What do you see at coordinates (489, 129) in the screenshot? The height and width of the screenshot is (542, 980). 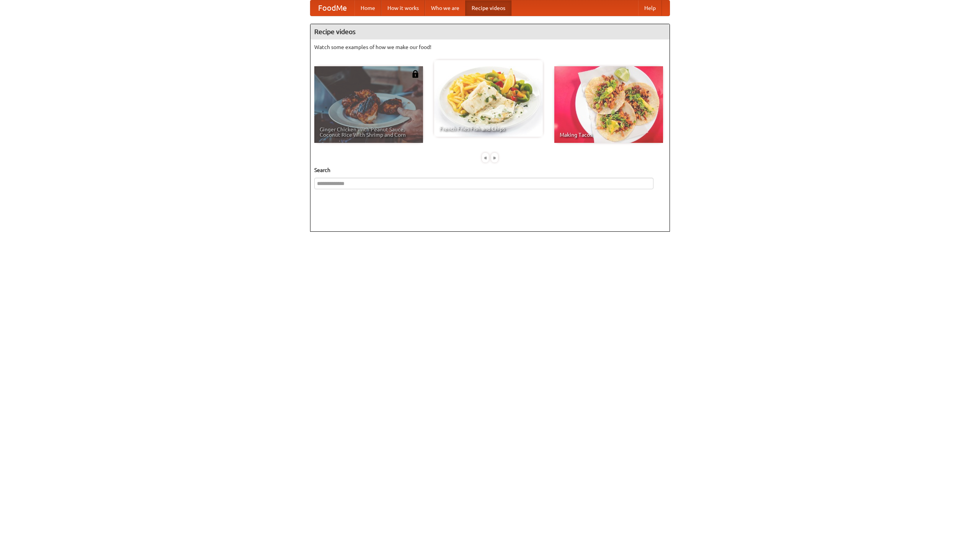 I see `span: French Fries Fish and Chips` at bounding box center [489, 129].